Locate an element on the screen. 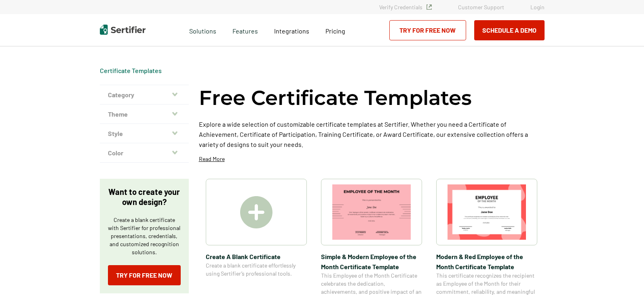 The image size is (644, 295). span: Solutions is located at coordinates (202, 30).